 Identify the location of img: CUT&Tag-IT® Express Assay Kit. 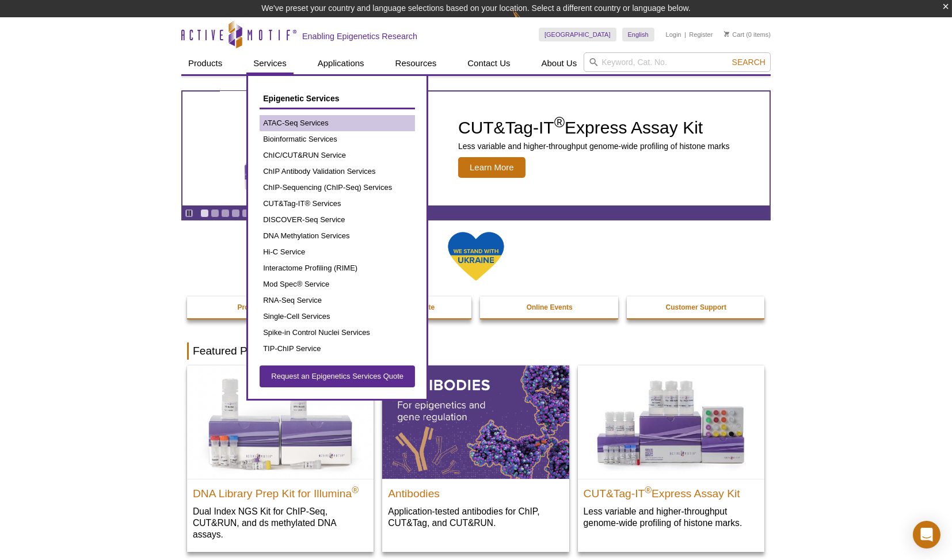
(671, 422).